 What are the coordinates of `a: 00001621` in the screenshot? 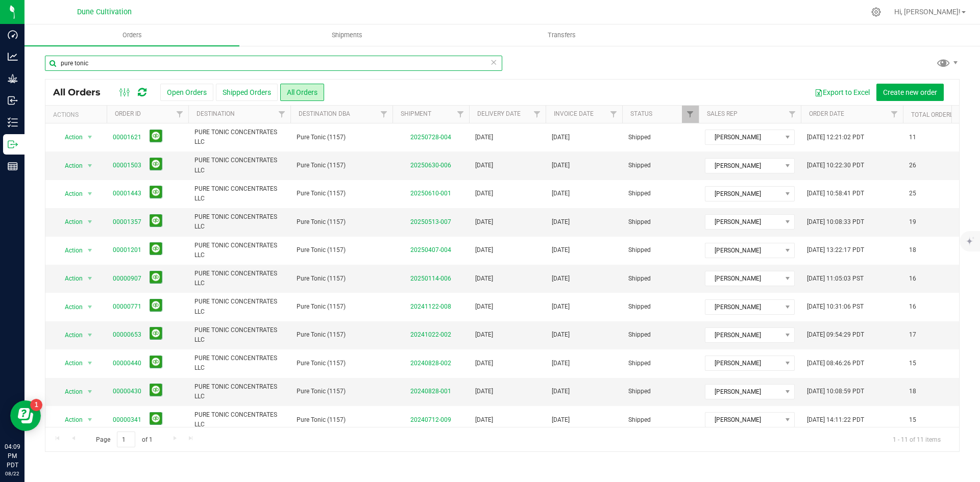 It's located at (127, 137).